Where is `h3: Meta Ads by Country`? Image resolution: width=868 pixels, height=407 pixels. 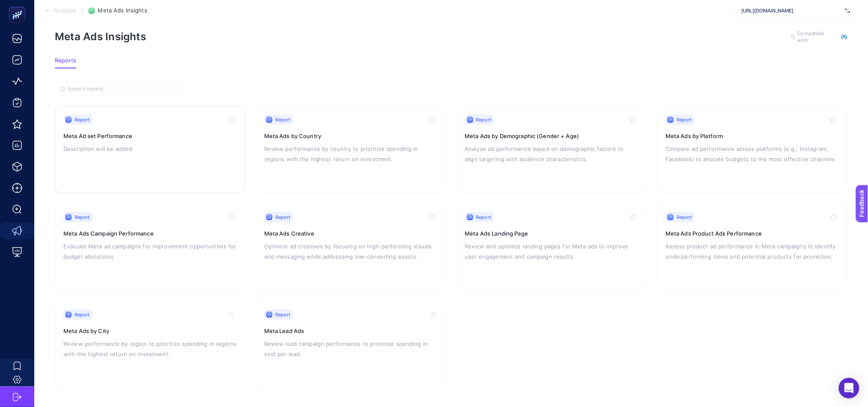
h3: Meta Ads by Country is located at coordinates (350, 136).